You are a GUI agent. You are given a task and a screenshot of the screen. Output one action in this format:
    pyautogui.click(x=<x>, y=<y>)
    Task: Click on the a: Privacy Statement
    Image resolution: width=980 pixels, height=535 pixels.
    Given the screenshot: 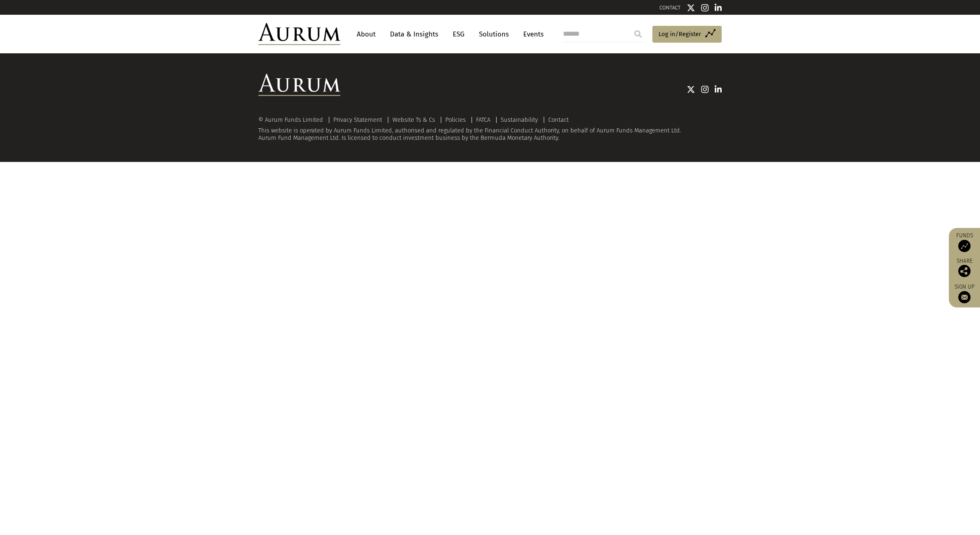 What is the action you would take?
    pyautogui.click(x=357, y=120)
    